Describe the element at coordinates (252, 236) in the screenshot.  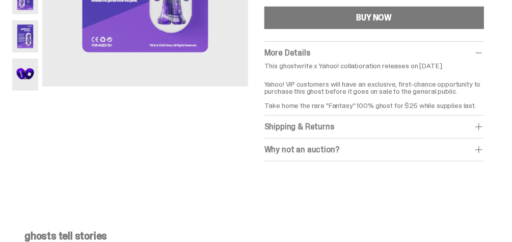
I see `p: ghosts tell stories` at that location.